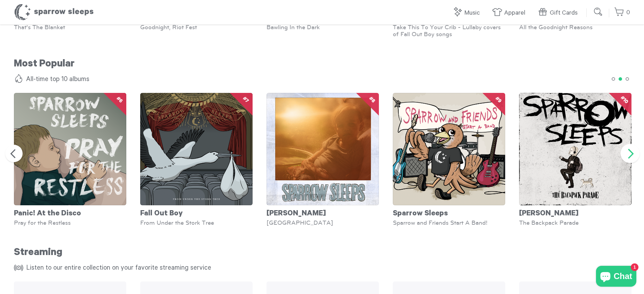  I want to click on img: MyChemicalRomance-TheBackpackParade-Cover-SparrowSleeps_grande.png, so click(575, 149).